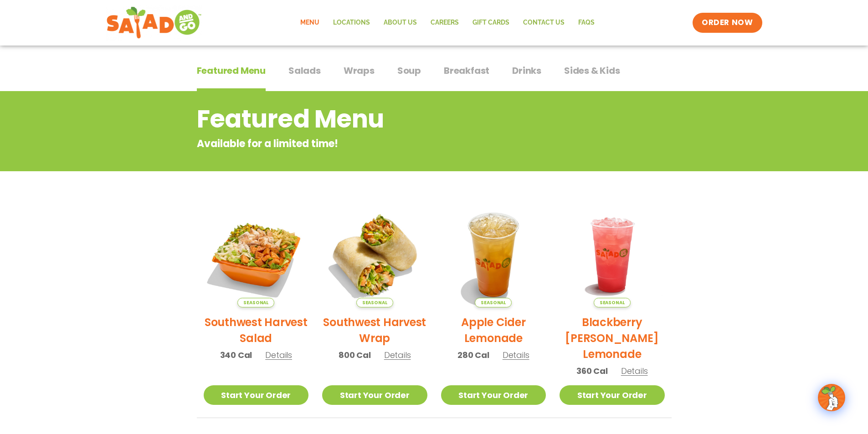  What do you see at coordinates (154, 22) in the screenshot?
I see `img: new-SAG-logo-768×292` at bounding box center [154, 22].